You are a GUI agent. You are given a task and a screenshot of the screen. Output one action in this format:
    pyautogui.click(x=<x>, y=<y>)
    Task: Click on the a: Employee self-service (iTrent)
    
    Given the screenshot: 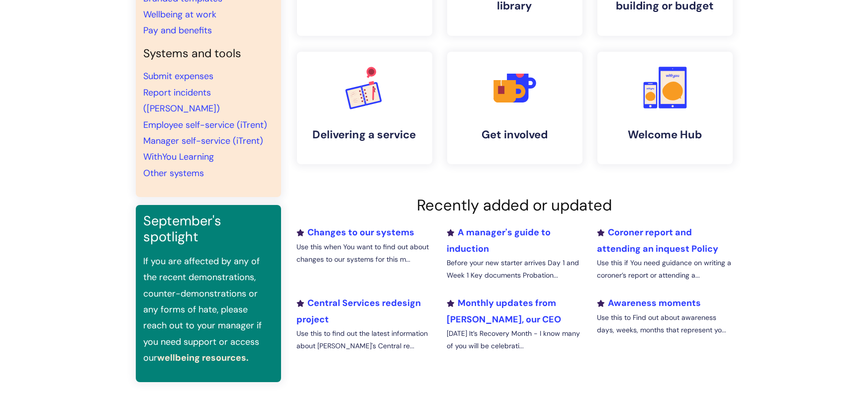 What is the action you would take?
    pyautogui.click(x=205, y=125)
    